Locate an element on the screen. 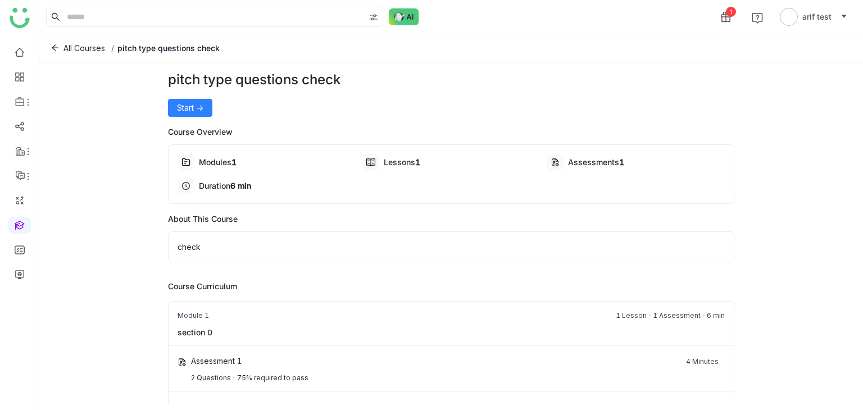 The width and height of the screenshot is (863, 410). div: Course Curriculum is located at coordinates (451, 286).